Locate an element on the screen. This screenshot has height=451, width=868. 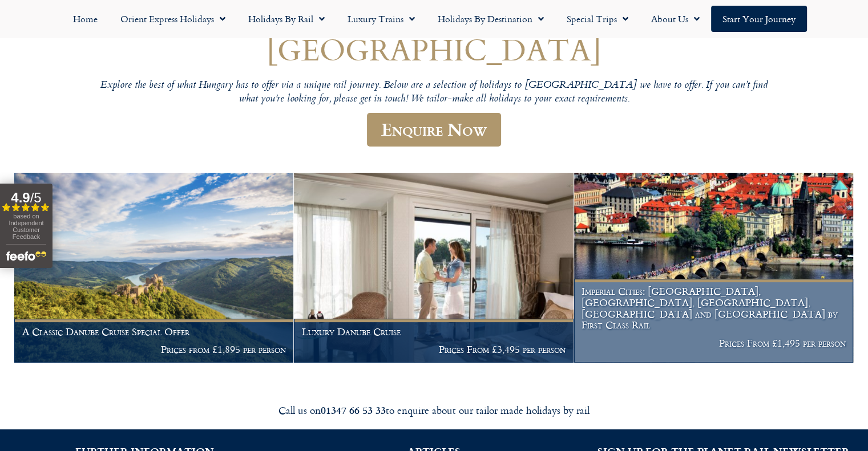
a: Holidays by Rail is located at coordinates (287, 19).